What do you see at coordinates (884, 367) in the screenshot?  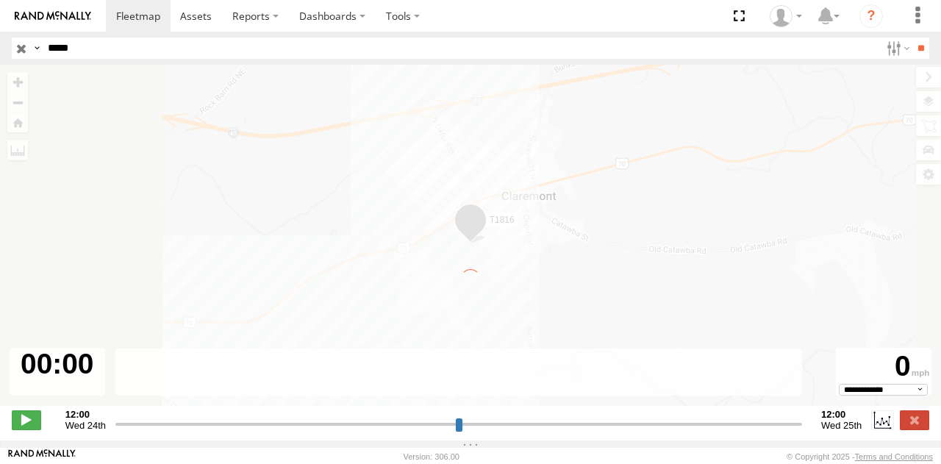 I see `div: 0` at bounding box center [884, 367].